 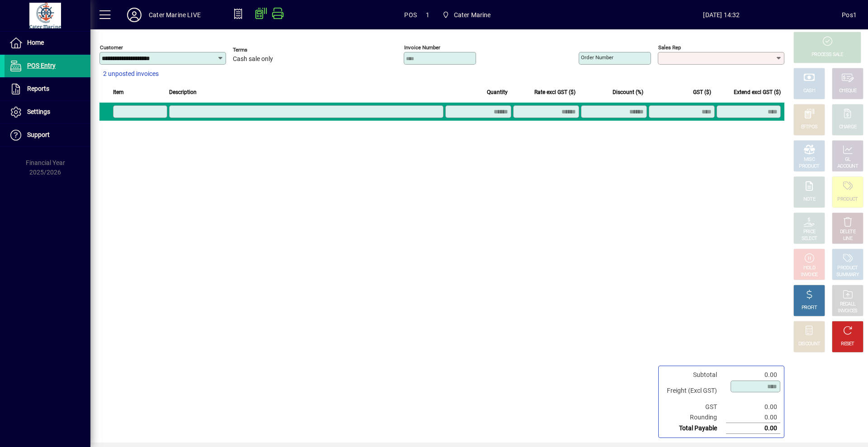 I want to click on div: Cater Marine LIVE, so click(x=175, y=15).